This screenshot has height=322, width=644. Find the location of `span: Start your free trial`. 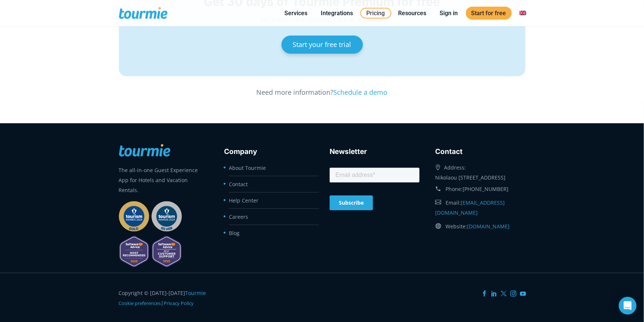

span: Start your free trial is located at coordinates (322, 44).